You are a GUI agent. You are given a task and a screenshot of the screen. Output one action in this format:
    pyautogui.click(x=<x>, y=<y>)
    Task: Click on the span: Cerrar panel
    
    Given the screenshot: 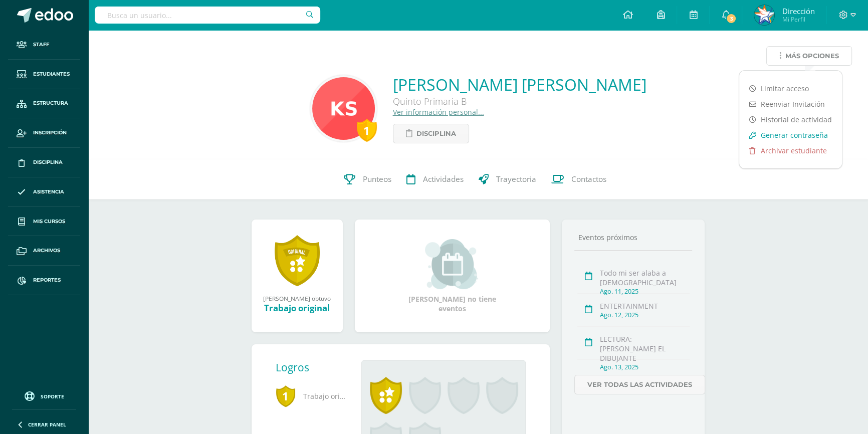 What is the action you would take?
    pyautogui.click(x=47, y=424)
    